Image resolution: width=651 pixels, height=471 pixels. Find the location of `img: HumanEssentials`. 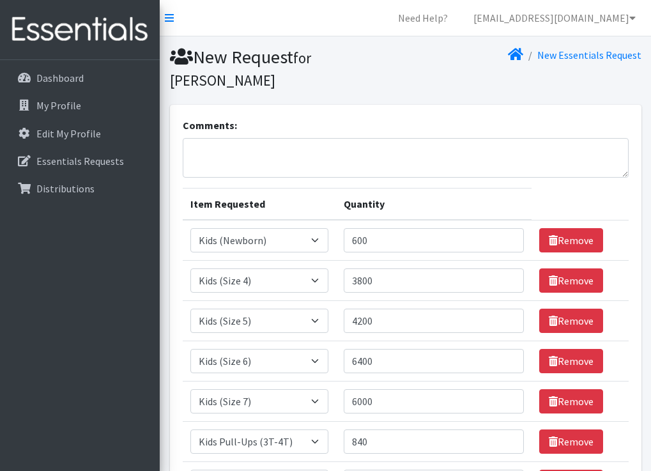

img: HumanEssentials is located at coordinates (80, 29).